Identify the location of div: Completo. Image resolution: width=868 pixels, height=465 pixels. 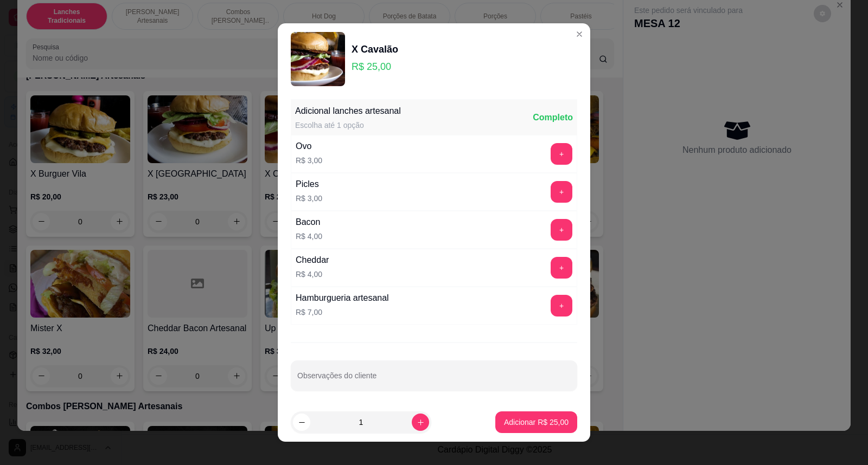
(553, 117).